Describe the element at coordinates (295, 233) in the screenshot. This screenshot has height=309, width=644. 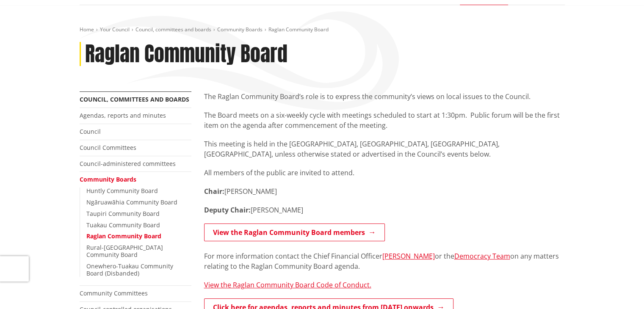
I see `a: View the Raglan Community Board members` at that location.